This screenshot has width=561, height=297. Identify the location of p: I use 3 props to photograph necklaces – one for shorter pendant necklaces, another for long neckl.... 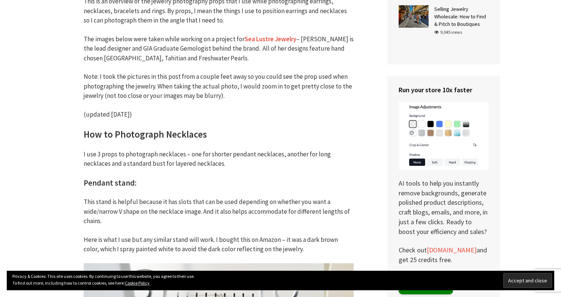
(219, 159).